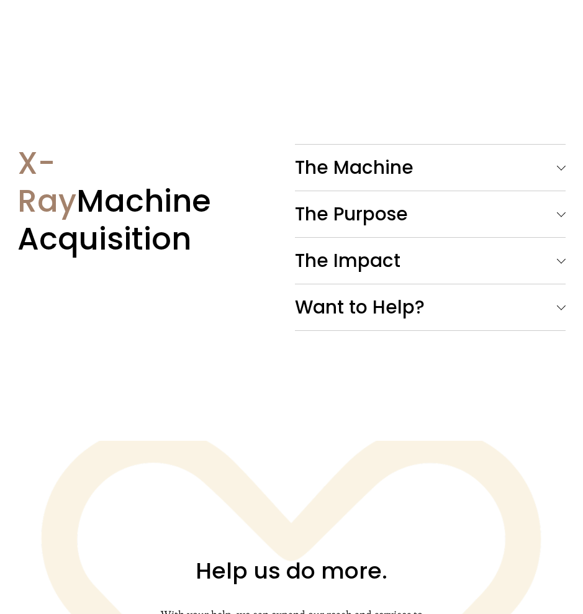 The width and height of the screenshot is (583, 614). What do you see at coordinates (426, 307) in the screenshot?
I see `span: Want to Help?` at bounding box center [426, 307].